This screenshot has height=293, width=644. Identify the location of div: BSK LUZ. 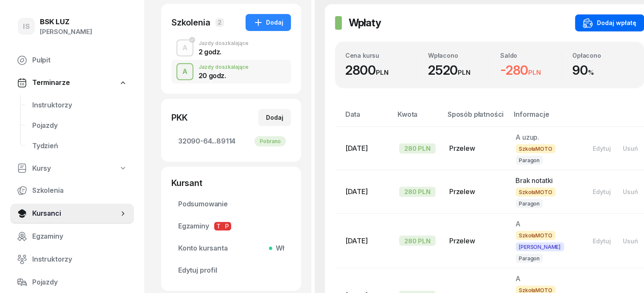
(66, 21).